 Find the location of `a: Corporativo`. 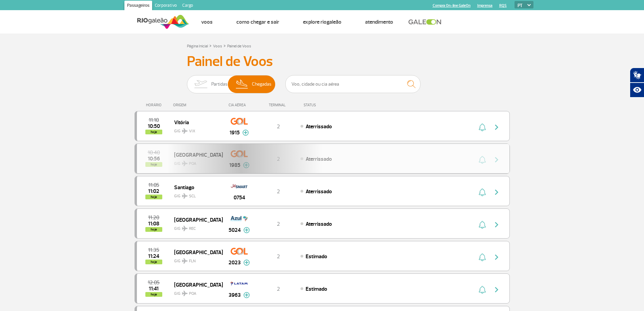

a: Corporativo is located at coordinates (165, 6).